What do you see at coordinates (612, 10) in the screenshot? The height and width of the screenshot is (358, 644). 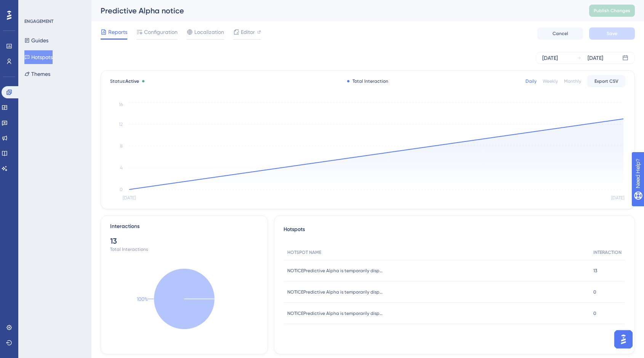 I see `span: Publish Changes` at bounding box center [612, 10].